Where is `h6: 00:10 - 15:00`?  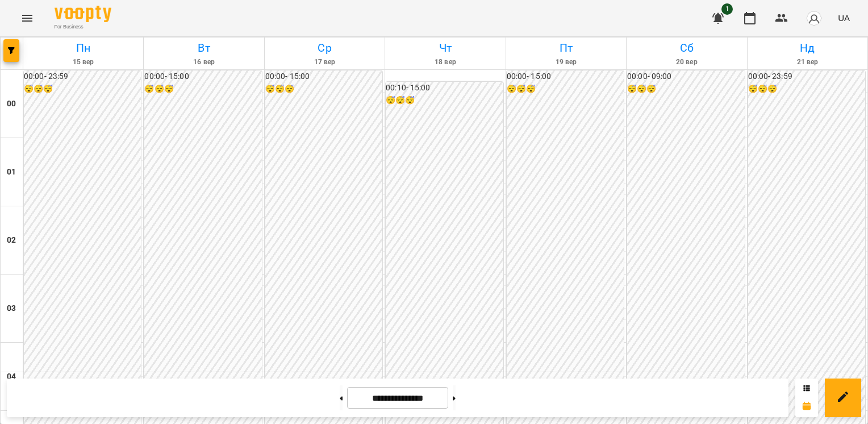
h6: 00:10 - 15:00 is located at coordinates (444, 88).